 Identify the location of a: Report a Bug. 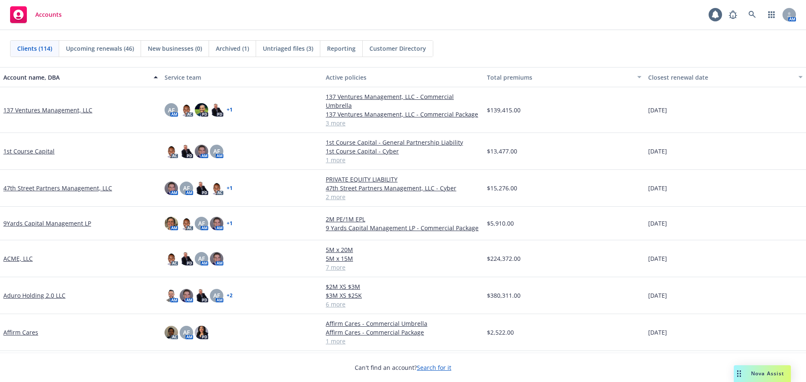
(733, 15).